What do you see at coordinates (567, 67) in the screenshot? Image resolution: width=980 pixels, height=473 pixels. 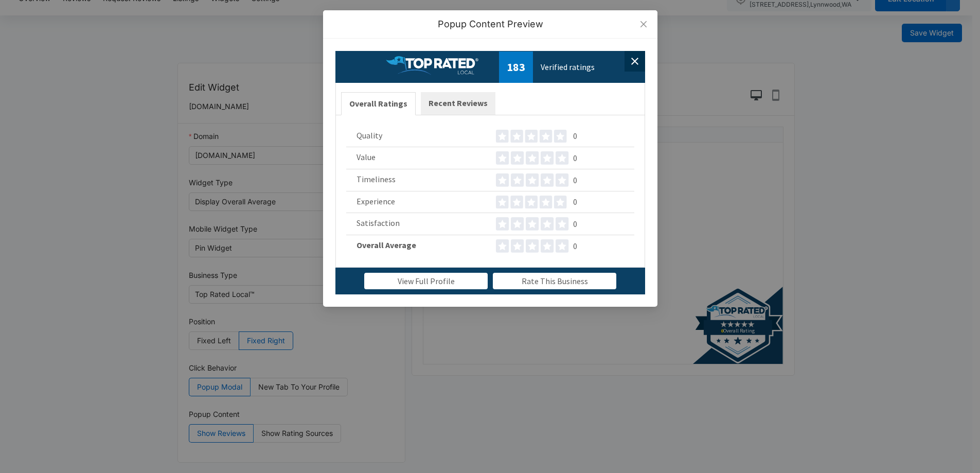 I see `span: Verified ratings` at bounding box center [567, 67].